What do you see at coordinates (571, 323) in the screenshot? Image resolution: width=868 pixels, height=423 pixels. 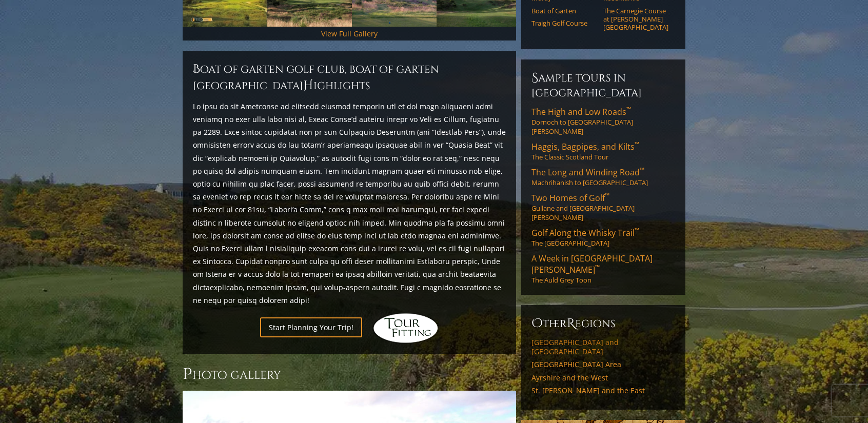 I see `span: R` at bounding box center [571, 323].